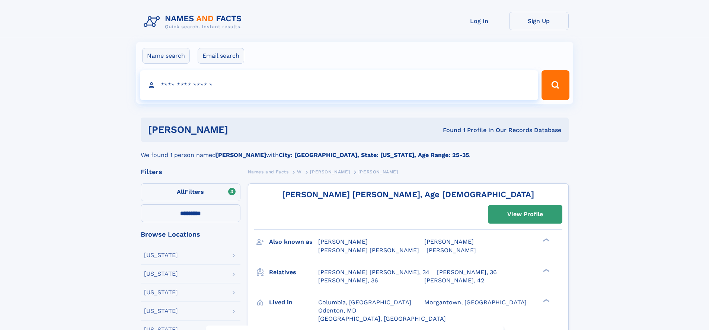 The image size is (709, 330). Describe the element at coordinates (294, 303) in the screenshot. I see `h3: Lived in` at that location.